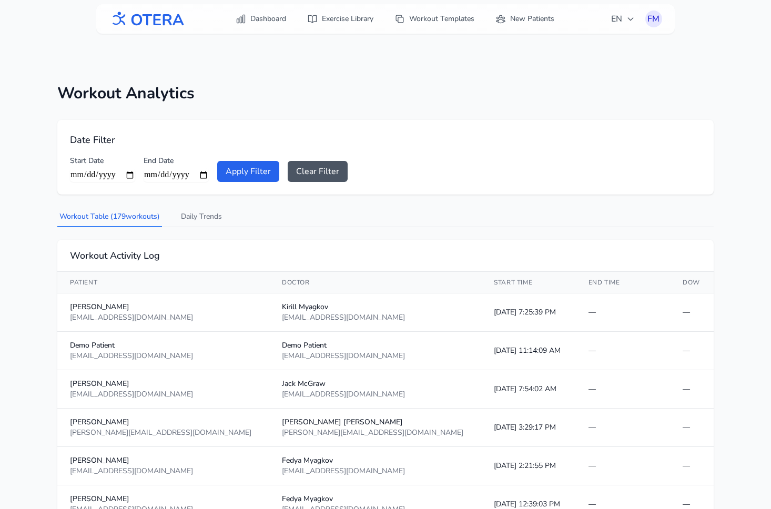 This screenshot has height=509, width=771. Describe the element at coordinates (147, 19) in the screenshot. I see `a: OTERA logo` at that location.